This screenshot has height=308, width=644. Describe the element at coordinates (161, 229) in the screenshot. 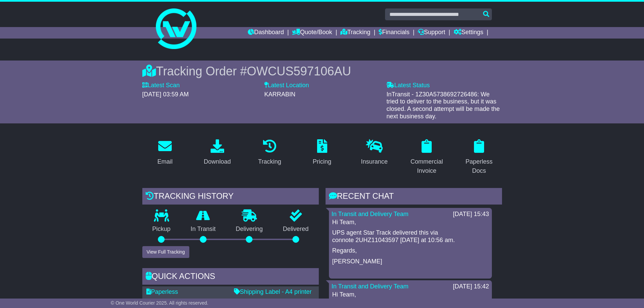

I see `p: Pickup` at that location.